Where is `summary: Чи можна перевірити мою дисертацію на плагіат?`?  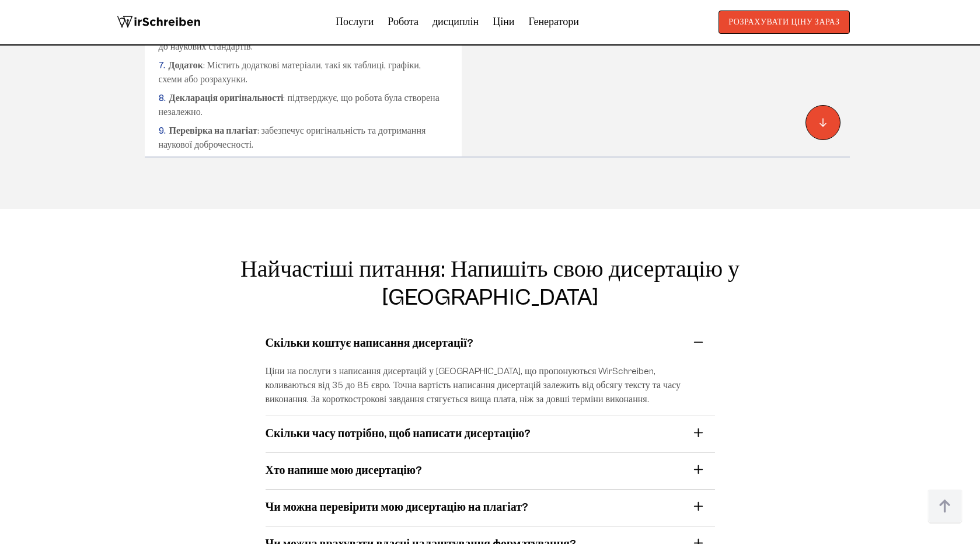
summary: Чи можна перевірити мою дисертацію на плагіат? is located at coordinates (485, 508).